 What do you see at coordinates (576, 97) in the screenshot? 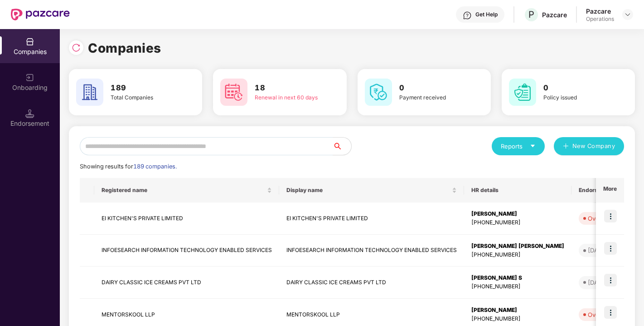
I see `div: Policy issued` at bounding box center [576, 97].